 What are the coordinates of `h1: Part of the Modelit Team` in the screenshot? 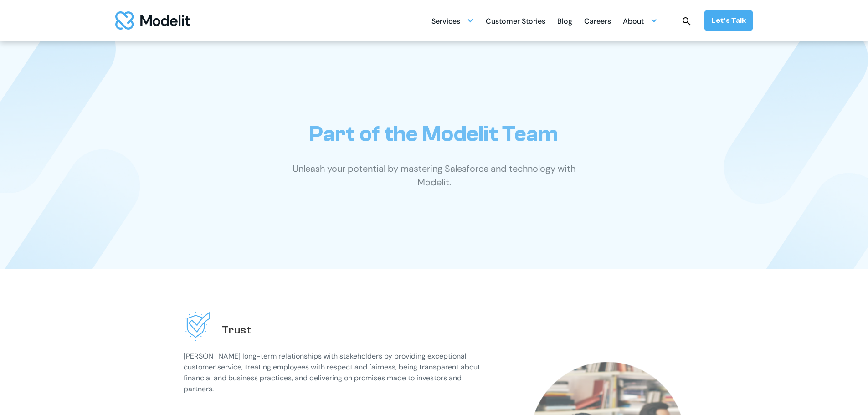 It's located at (434, 134).